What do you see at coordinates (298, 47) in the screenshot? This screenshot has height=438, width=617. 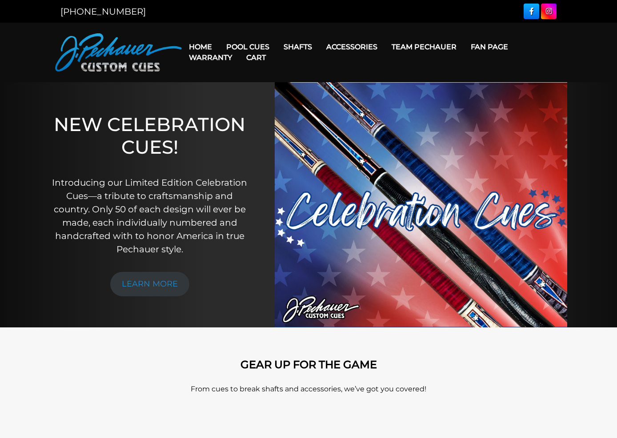 I see `a: Shafts` at bounding box center [298, 47].